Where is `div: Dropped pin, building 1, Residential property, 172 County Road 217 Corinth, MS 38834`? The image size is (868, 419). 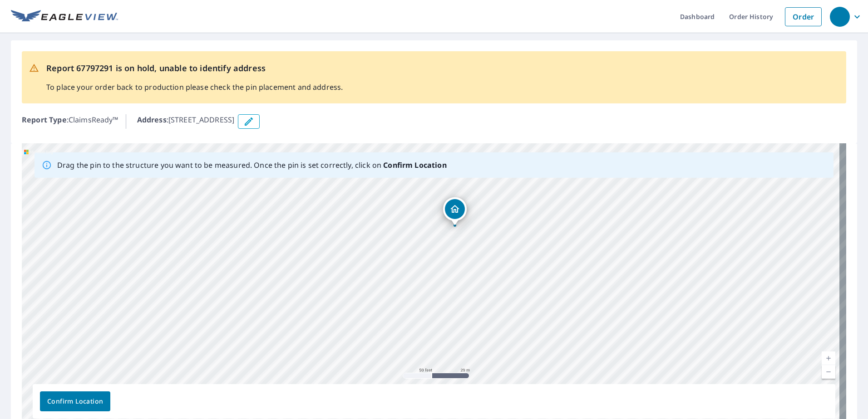 div: Dropped pin, building 1, Residential property, 172 County Road 217 Corinth, MS 38834 is located at coordinates (455, 212).